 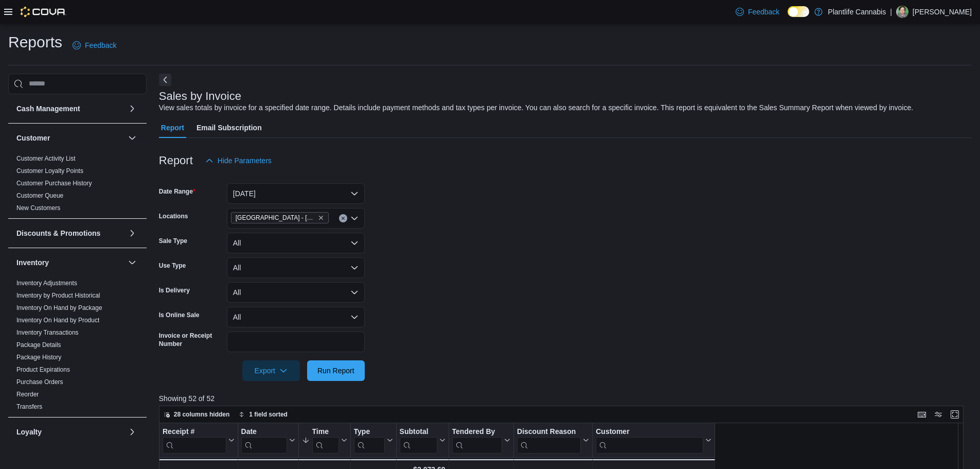 What do you see at coordinates (922, 415) in the screenshot?
I see `button: Keyboard shortcuts` at bounding box center [922, 415].